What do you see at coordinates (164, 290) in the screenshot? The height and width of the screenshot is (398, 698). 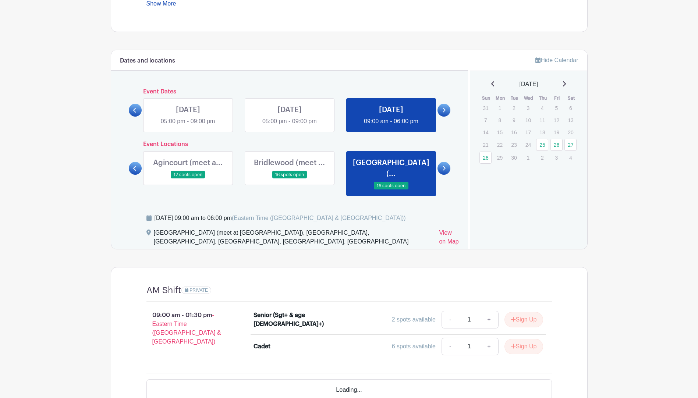 I see `h4: AM Shift` at bounding box center [164, 290].